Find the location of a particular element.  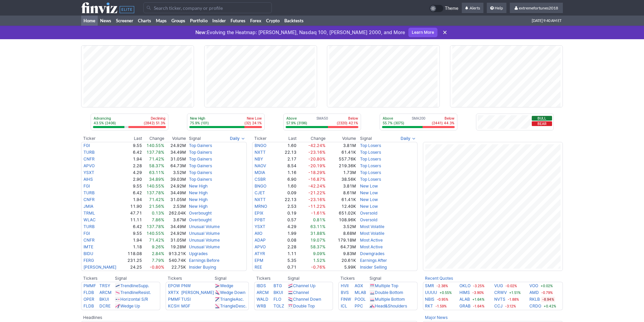

a: PNW is located at coordinates (186, 286).